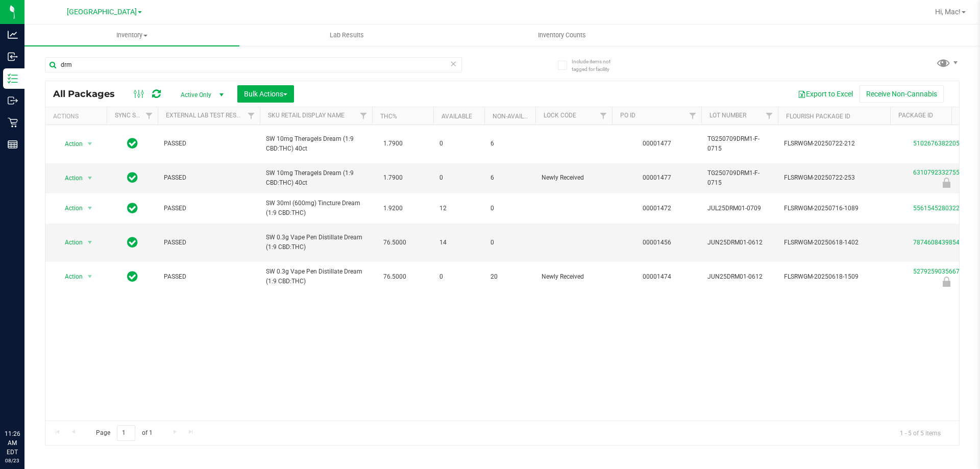 The width and height of the screenshot is (980, 469). I want to click on a: External Lab Test Result, so click(206, 116).